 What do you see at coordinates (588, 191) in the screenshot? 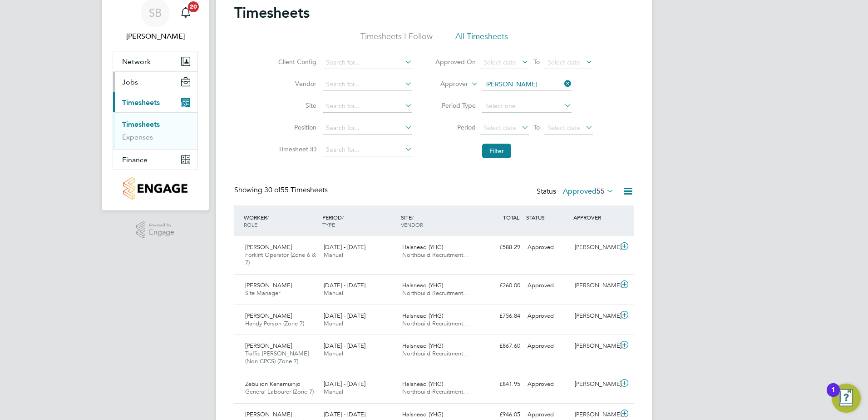
I see `label: Approved` at bounding box center [588, 191].